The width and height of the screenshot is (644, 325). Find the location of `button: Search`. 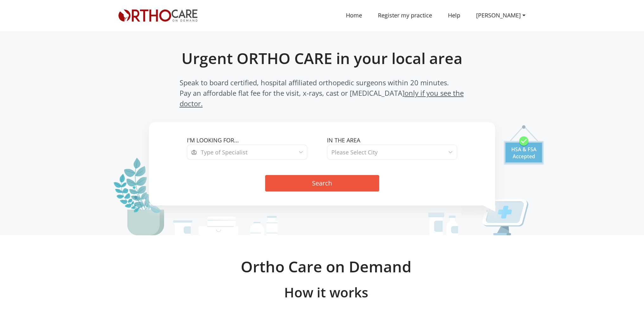

button: Search is located at coordinates (322, 183).